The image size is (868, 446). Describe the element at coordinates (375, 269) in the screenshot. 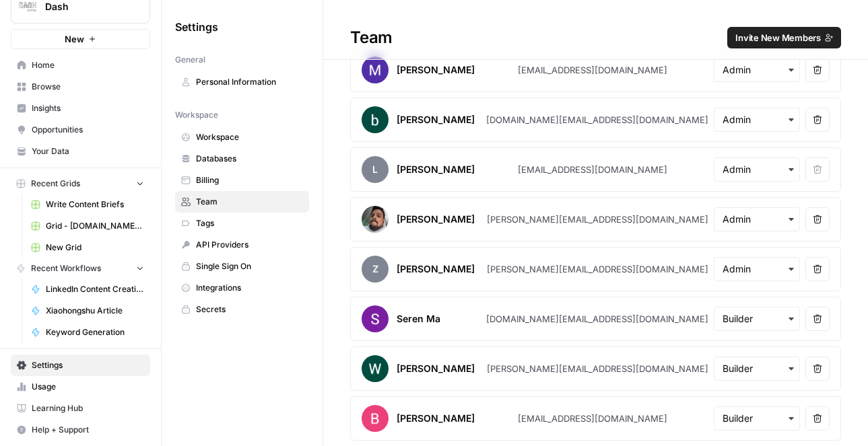

I see `span: Z` at that location.